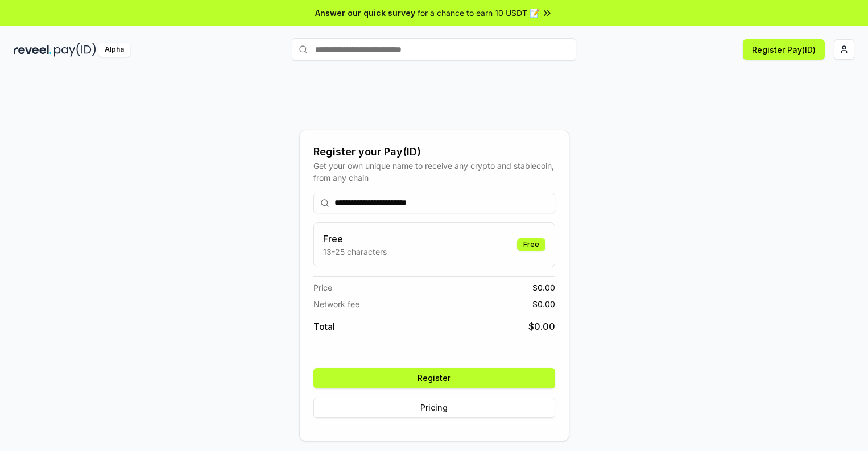 The image size is (868, 451). What do you see at coordinates (355, 239) in the screenshot?
I see `h3: Free` at bounding box center [355, 239].